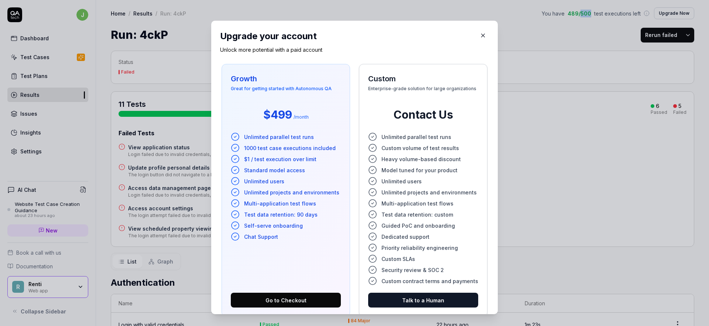 Image resolution: width=709 pixels, height=326 pixels. Describe the element at coordinates (423, 92) in the screenshot. I see `span: Enterprise-grade solution for large organizations` at that location.